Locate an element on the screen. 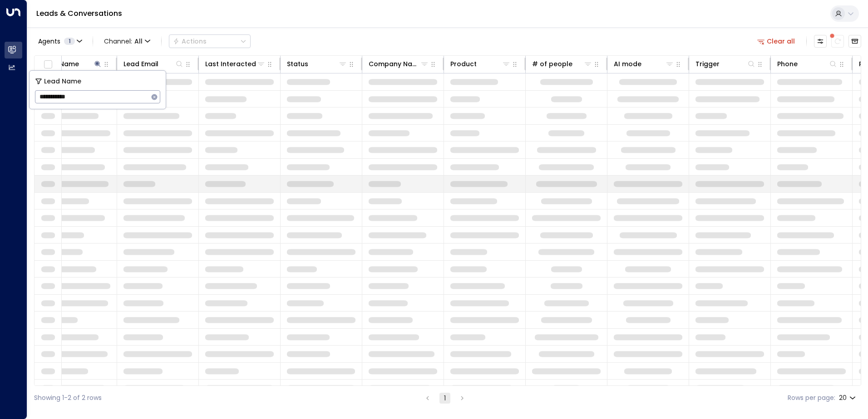 The width and height of the screenshot is (868, 419). button: Archived Leads is located at coordinates (854, 41).